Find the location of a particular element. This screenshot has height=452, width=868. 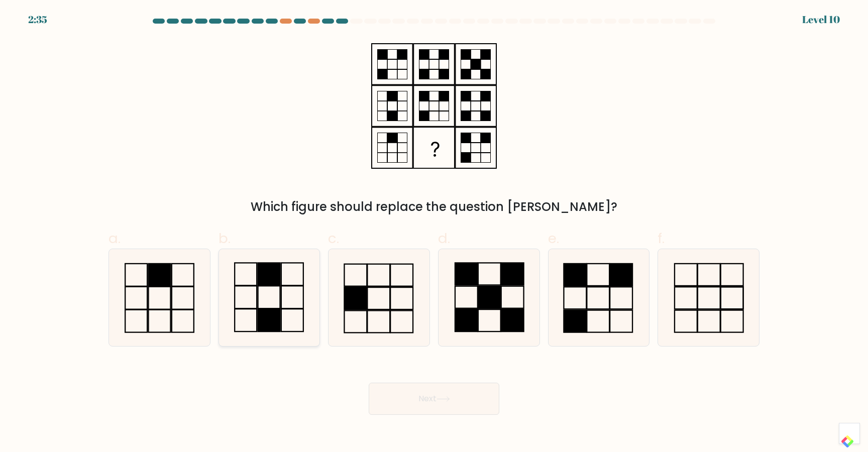

span: f. is located at coordinates (661, 238).